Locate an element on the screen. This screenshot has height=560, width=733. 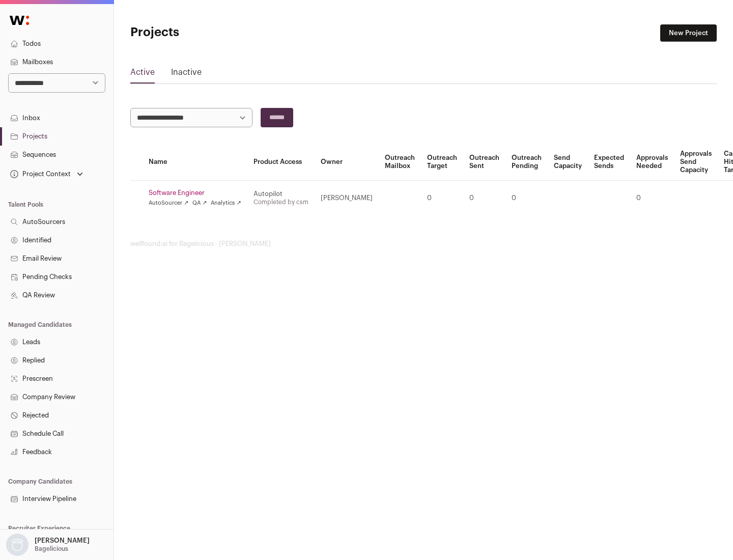
a: Analytics ↗ is located at coordinates (225, 203).